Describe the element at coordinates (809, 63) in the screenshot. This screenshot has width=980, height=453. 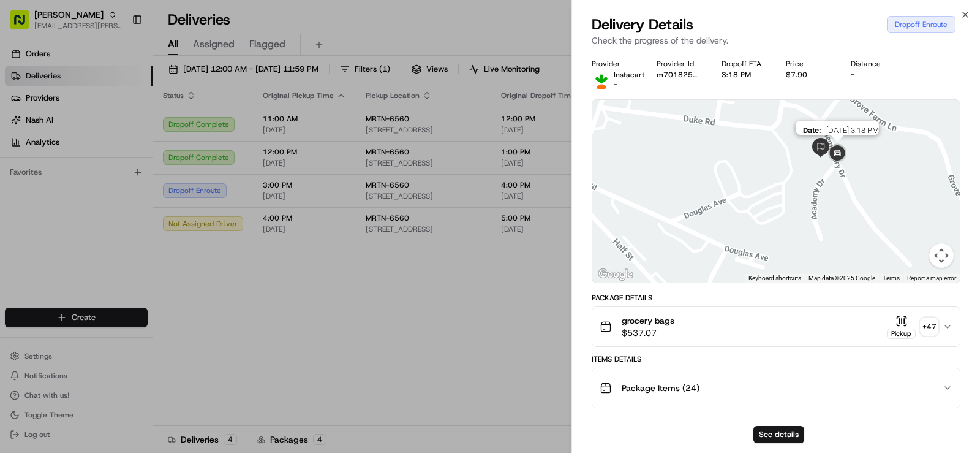
I see `div: Price` at that location.